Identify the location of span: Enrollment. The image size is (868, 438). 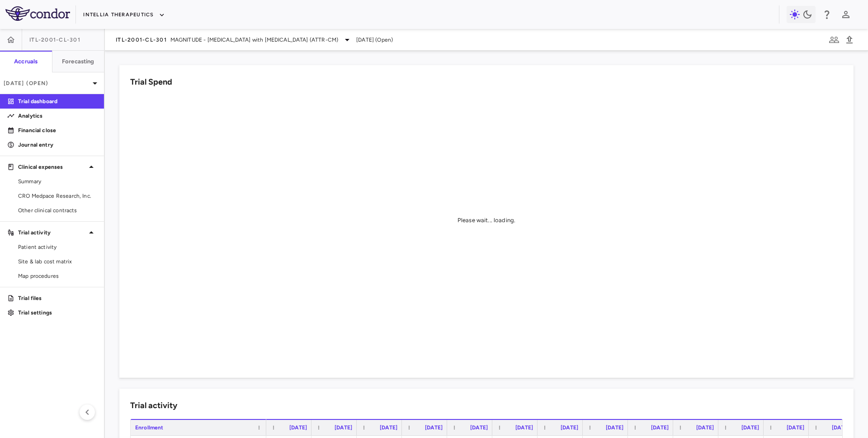
(149, 428).